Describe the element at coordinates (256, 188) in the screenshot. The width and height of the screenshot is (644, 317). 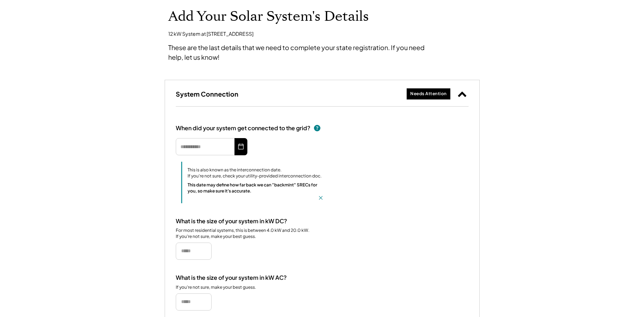
I see `div: This date may define how far back we can "backmint" SRECs for you, so make sure it's accurate.` at that location.